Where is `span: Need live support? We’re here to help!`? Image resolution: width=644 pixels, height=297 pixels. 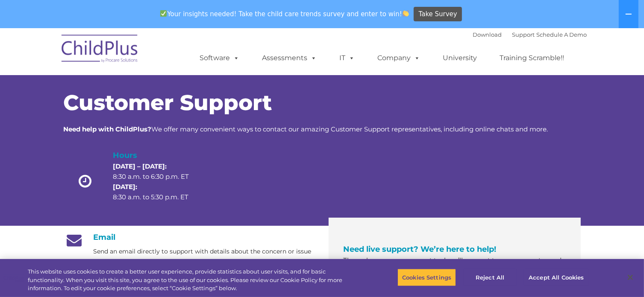 span: Need live support? We’re here to help! is located at coordinates (420, 250).